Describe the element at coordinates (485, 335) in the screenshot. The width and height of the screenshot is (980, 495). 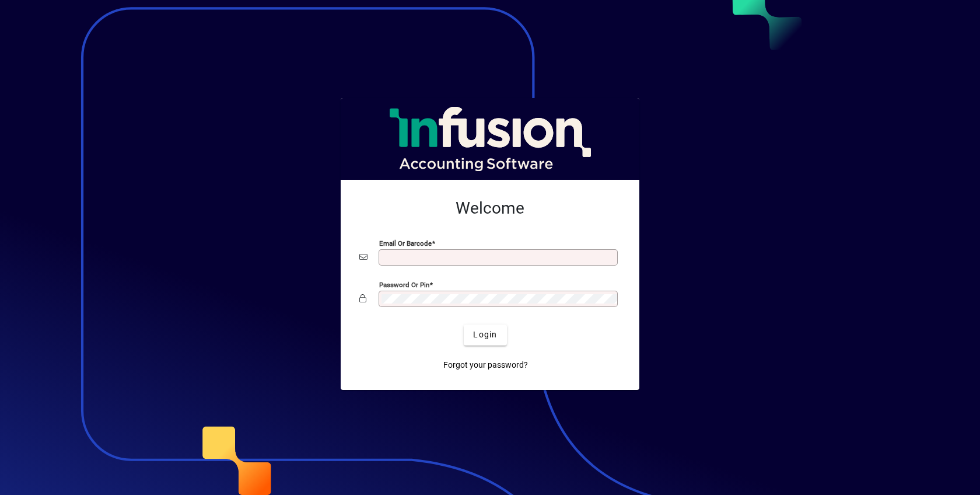
I see `span: Login` at that location.